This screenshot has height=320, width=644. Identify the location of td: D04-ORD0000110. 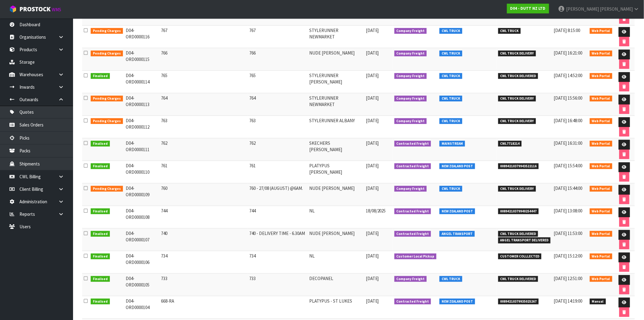
(142, 172).